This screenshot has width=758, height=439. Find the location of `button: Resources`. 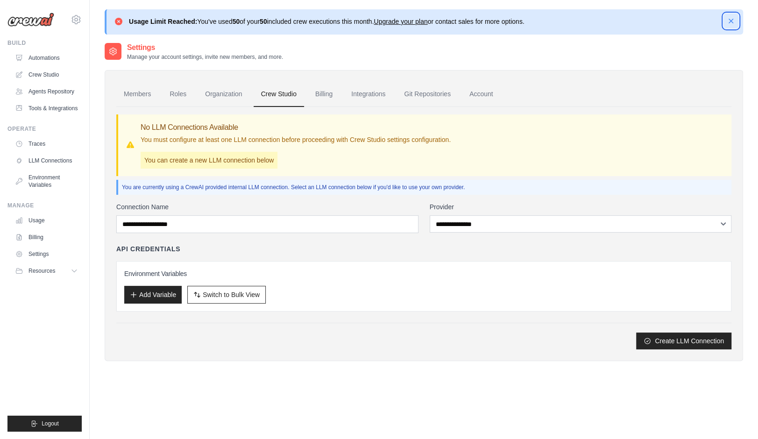

button: Resources is located at coordinates (46, 271).